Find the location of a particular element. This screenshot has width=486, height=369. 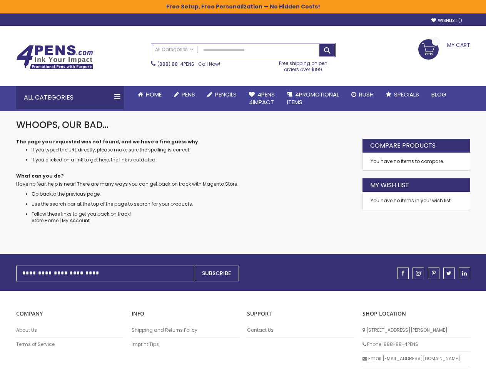

a: Shipping and Returns Policy is located at coordinates (185, 330).